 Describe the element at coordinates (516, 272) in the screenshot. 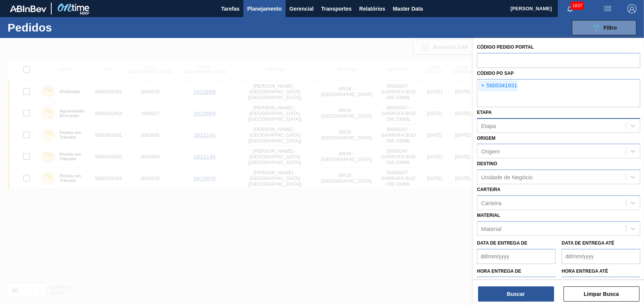

I see `label: Hora entrega de` at that location.